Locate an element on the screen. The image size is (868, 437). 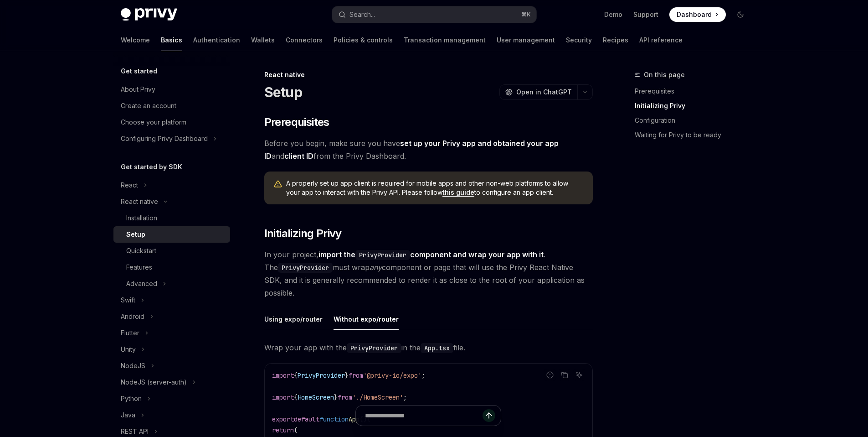
button: Android is located at coordinates (136, 317).